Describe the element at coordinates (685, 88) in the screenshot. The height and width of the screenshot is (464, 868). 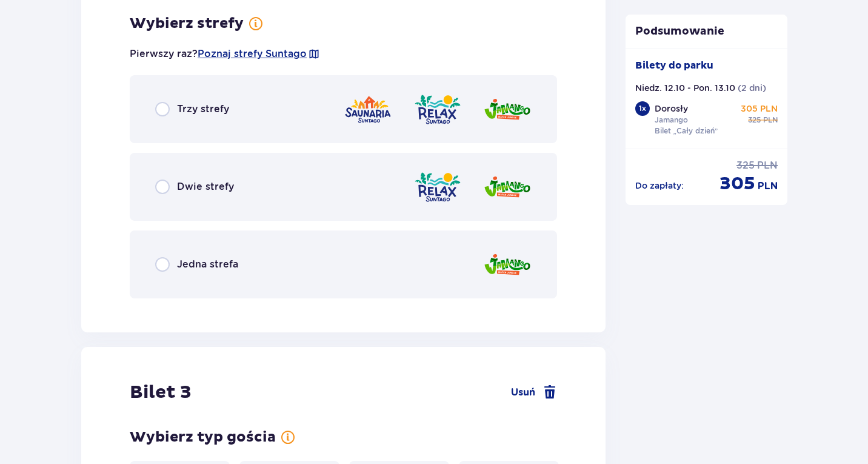
I see `p: Niedz. 12.10 - Pon. 13.10` at that location.